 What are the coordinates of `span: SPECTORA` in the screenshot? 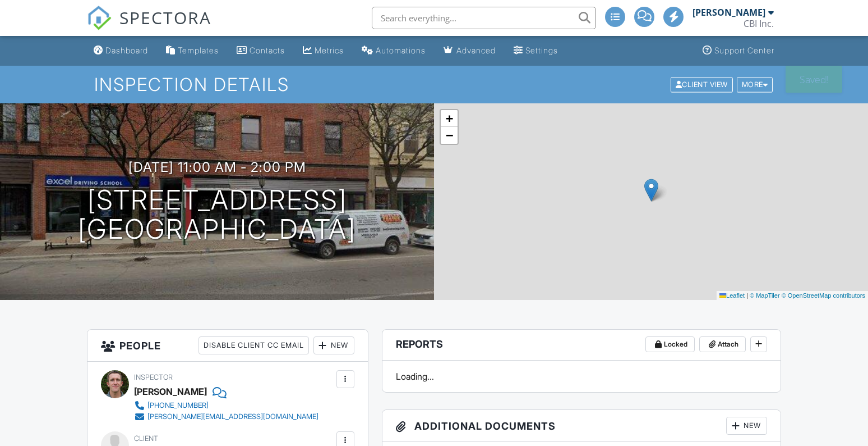 It's located at (165, 17).